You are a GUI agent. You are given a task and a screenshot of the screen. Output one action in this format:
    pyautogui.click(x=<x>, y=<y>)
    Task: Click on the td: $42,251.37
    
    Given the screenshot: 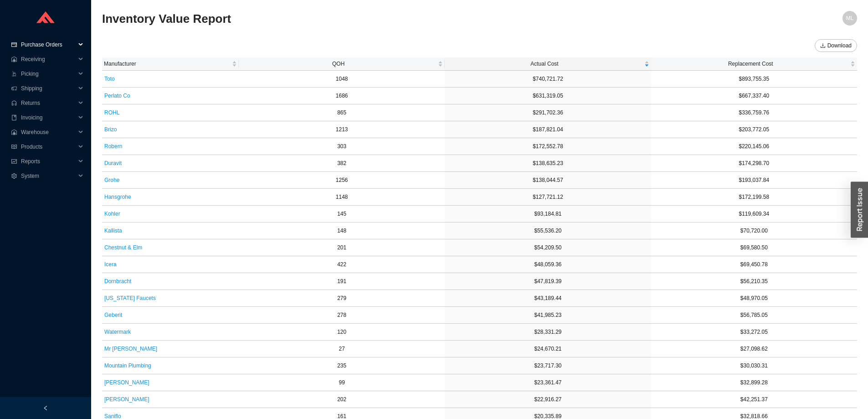 What is the action you would take?
    pyautogui.click(x=754, y=399)
    